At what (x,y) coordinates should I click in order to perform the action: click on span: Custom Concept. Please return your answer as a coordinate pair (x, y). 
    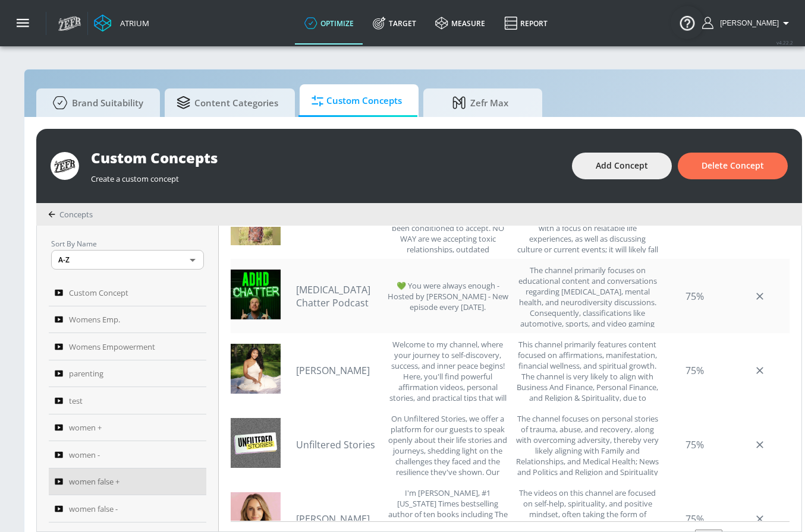
    Looking at the image, I should click on (99, 293).